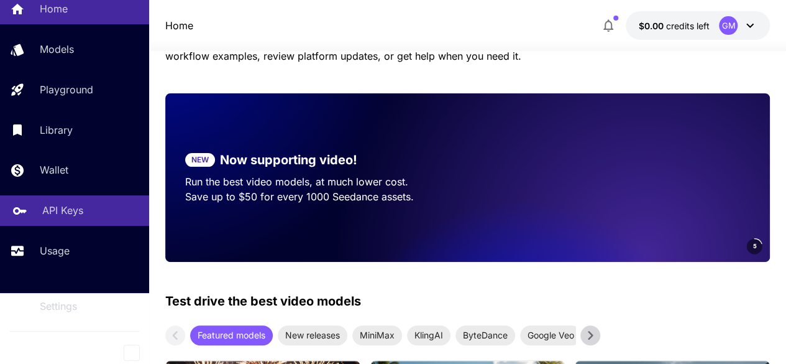  I want to click on a: Home, so click(179, 25).